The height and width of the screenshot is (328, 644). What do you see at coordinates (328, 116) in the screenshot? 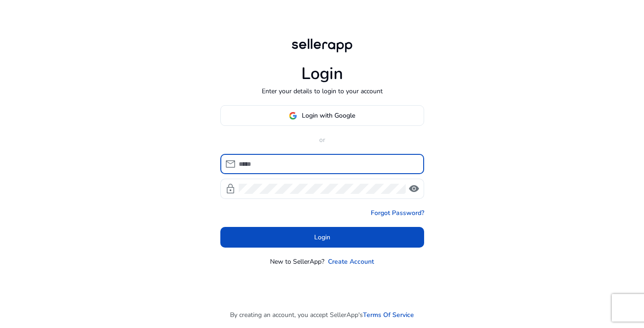
I see `span: Login with Google` at bounding box center [328, 116].